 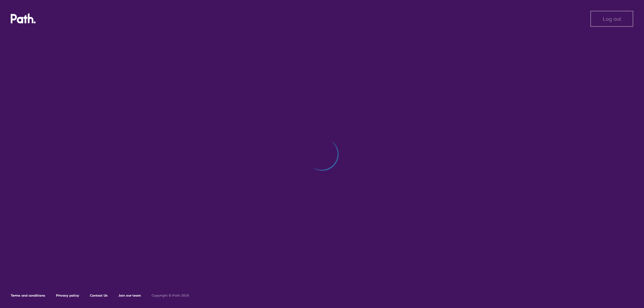 What do you see at coordinates (129, 295) in the screenshot?
I see `a: Join our team` at bounding box center [129, 295].